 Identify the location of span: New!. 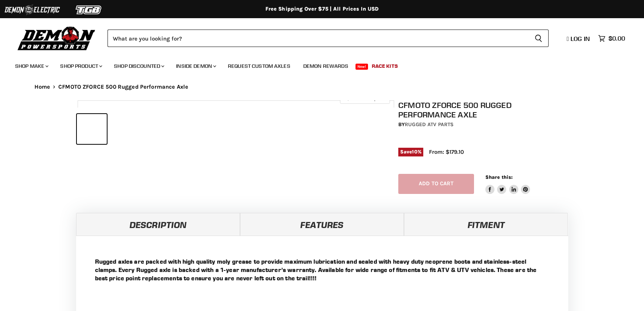
(362, 67).